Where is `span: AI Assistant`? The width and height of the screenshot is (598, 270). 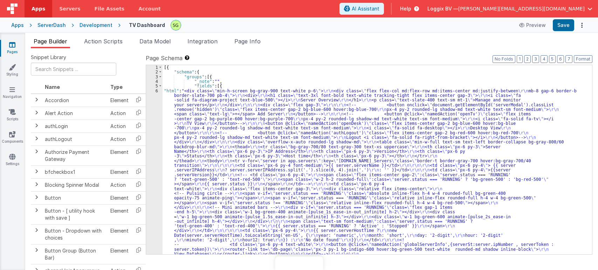 span: AI Assistant is located at coordinates (365, 9).